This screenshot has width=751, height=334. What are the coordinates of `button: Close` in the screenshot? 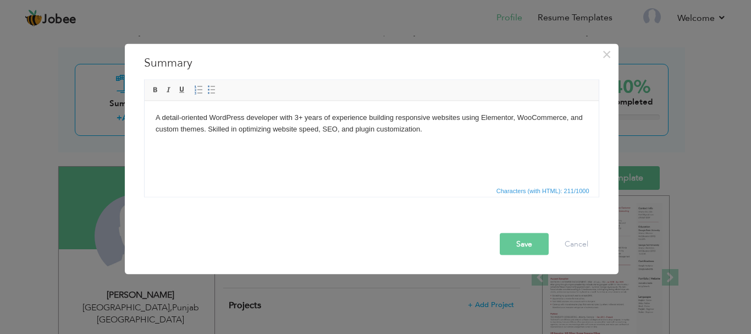 It's located at (607, 54).